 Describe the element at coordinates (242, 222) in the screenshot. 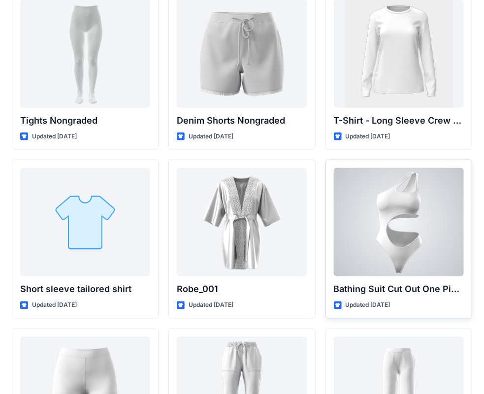

I see `a: Robe_001` at that location.